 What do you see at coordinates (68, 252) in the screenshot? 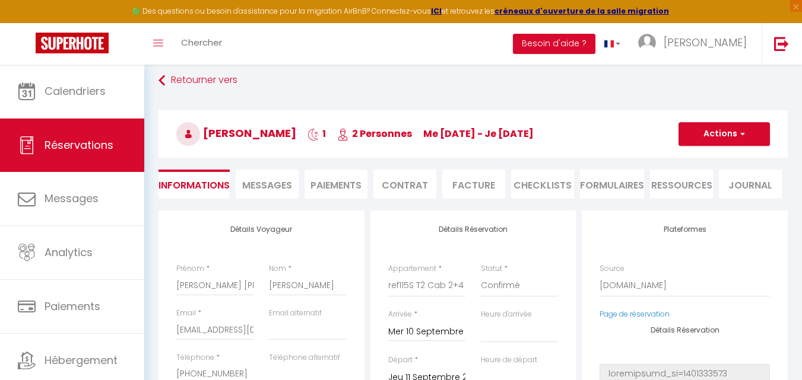
I see `span: Analytics` at bounding box center [68, 252].